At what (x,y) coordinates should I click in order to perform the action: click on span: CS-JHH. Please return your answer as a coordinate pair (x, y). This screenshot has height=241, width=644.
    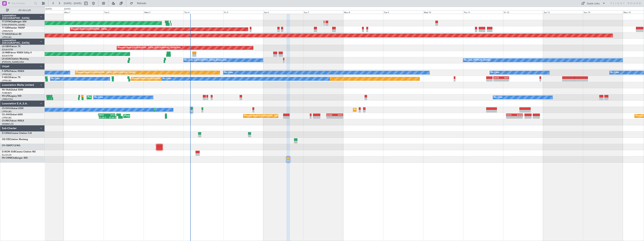
    Looking at the image, I should click on (6, 115).